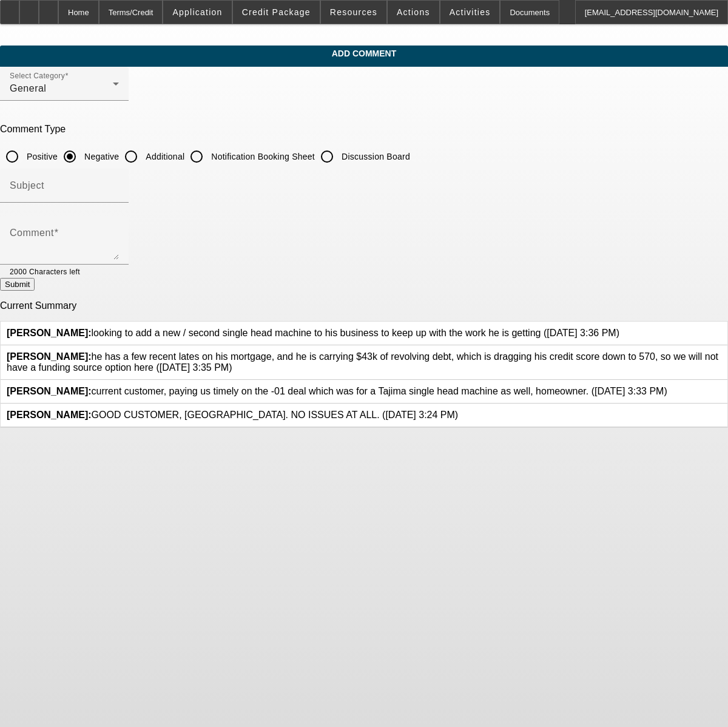 The height and width of the screenshot is (727, 728). What do you see at coordinates (45, 271) in the screenshot?
I see `mat-hint: 2000 Characters left` at bounding box center [45, 271].